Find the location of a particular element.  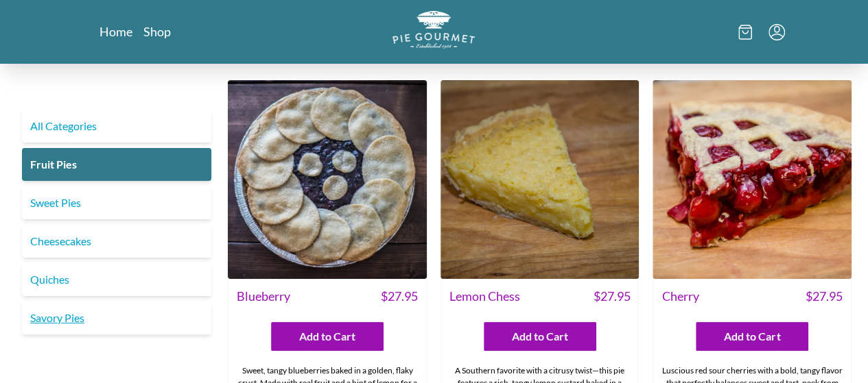

a: All Categories is located at coordinates (116, 126).